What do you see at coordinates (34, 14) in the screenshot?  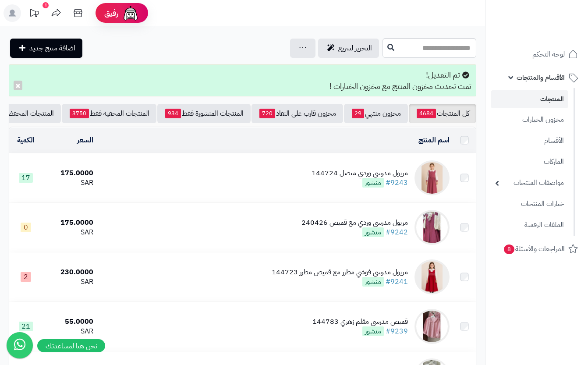 I see `a: تحديثات المنصة` at bounding box center [34, 14].